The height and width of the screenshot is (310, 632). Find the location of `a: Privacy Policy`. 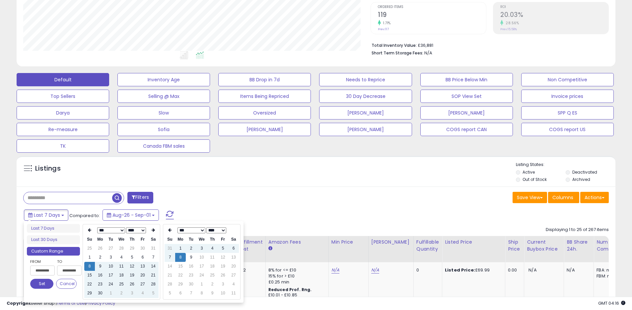

a: Privacy Policy is located at coordinates (101, 303).